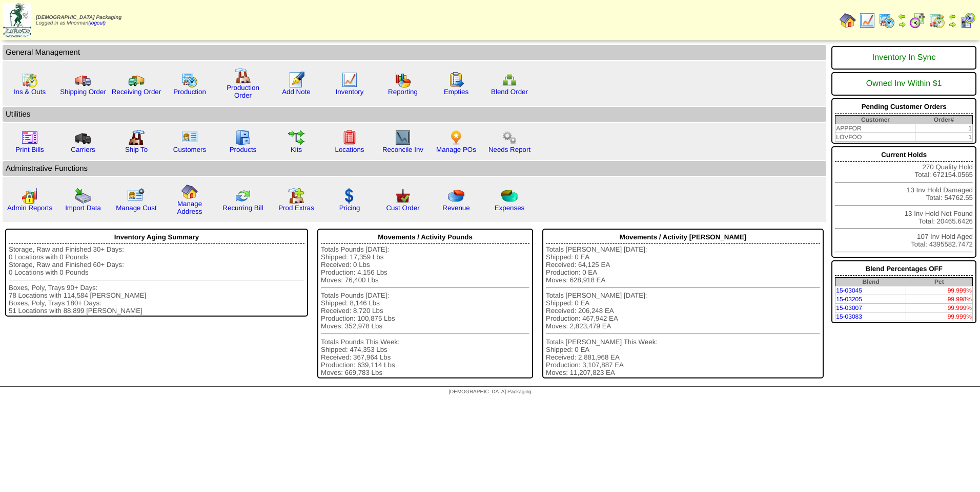 This screenshot has height=492, width=980. What do you see at coordinates (296, 137) in the screenshot?
I see `img: workflow.gif` at bounding box center [296, 137].